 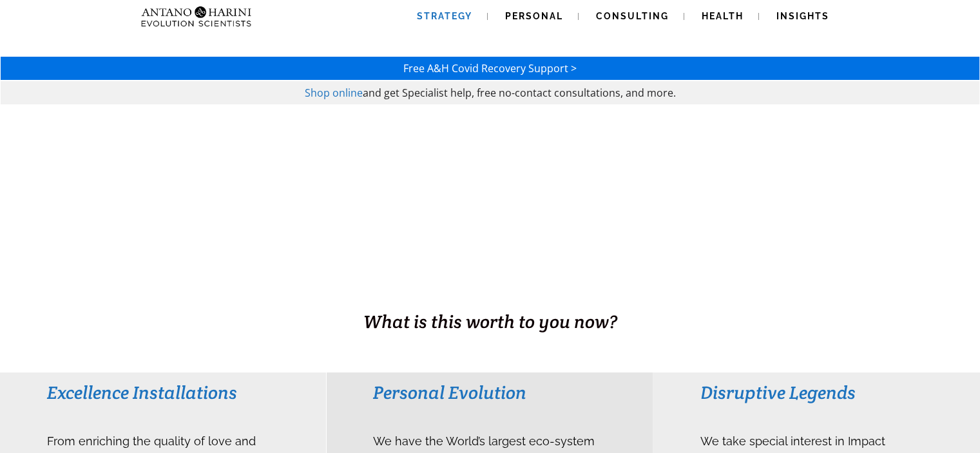 What do you see at coordinates (722, 16) in the screenshot?
I see `span: Health` at bounding box center [722, 16].